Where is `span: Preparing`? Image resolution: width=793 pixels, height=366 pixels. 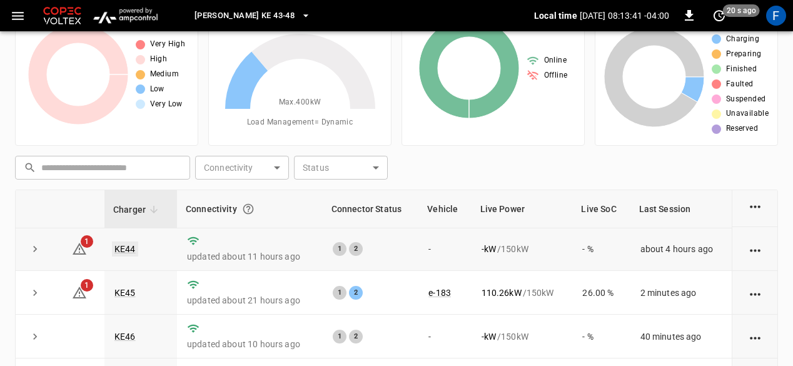
span: Preparing is located at coordinates (743, 54).